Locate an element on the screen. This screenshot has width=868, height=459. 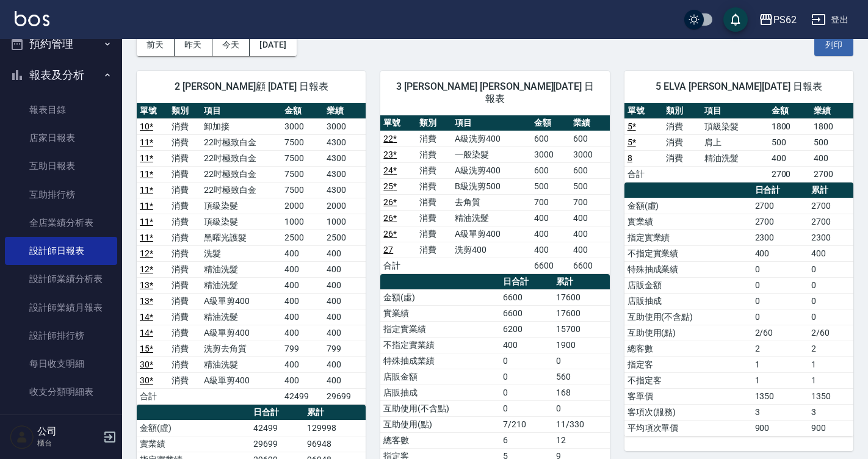
td: A級洗剪400 is located at coordinates (492, 139).